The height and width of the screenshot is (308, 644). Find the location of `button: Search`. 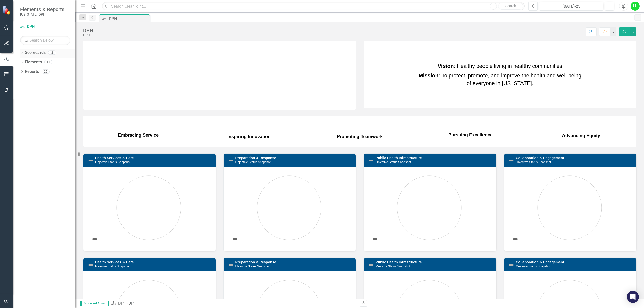

button: Search is located at coordinates (510, 6).